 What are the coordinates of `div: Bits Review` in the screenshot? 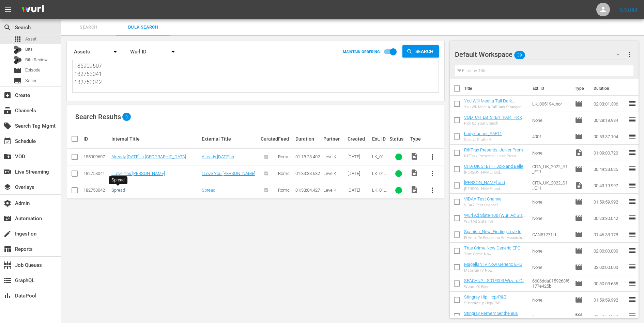 It's located at (18, 60).